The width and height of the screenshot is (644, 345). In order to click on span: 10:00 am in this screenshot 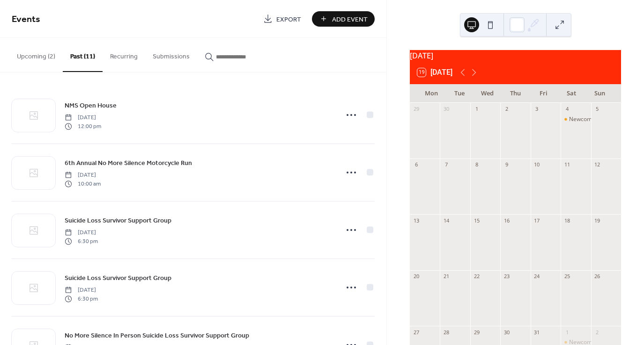, I will do `click(82, 184)`.